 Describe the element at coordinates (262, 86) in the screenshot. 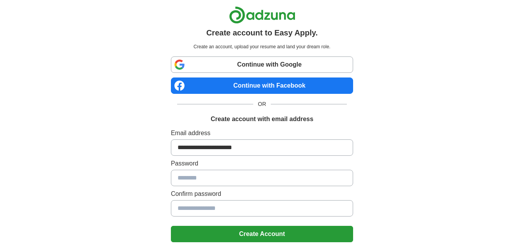

I see `a: Continue with Facebook` at that location.